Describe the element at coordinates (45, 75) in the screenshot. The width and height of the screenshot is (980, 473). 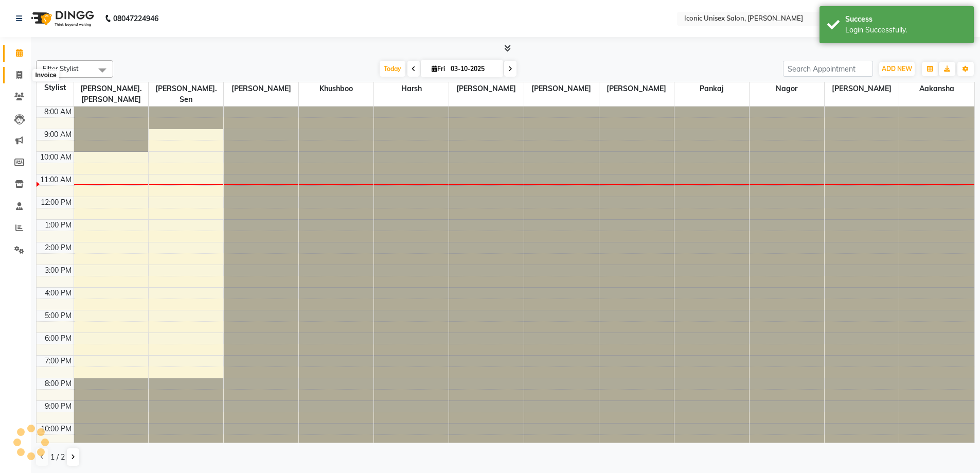
I see `div: Invoice` at that location.